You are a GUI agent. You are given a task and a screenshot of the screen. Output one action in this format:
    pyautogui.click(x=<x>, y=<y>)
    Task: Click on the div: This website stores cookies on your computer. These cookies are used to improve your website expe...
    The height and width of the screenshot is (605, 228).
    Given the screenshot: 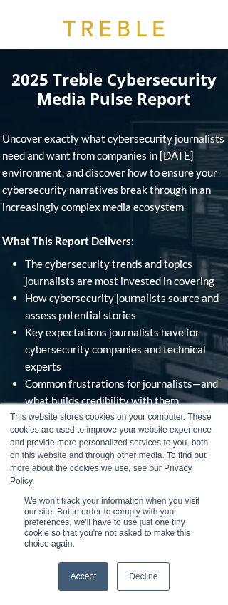 What is the action you would take?
    pyautogui.click(x=114, y=449)
    